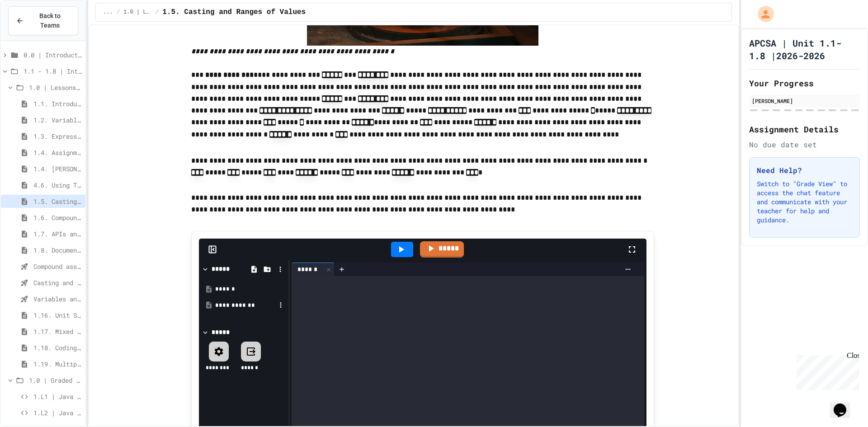  Describe the element at coordinates (57, 331) in the screenshot. I see `span: 1.17. Mixed Up Code Practice 1.1-1.6` at that location.